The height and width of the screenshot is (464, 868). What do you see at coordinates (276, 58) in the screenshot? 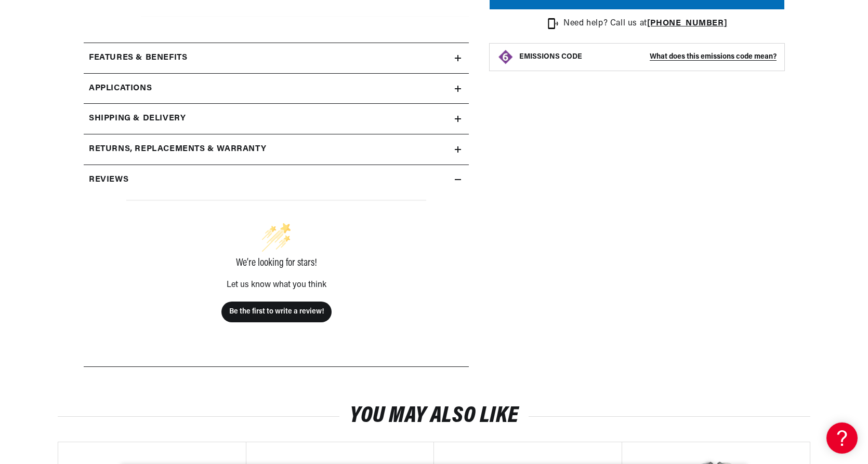
I see `summary: Features & Benefits` at bounding box center [276, 58].